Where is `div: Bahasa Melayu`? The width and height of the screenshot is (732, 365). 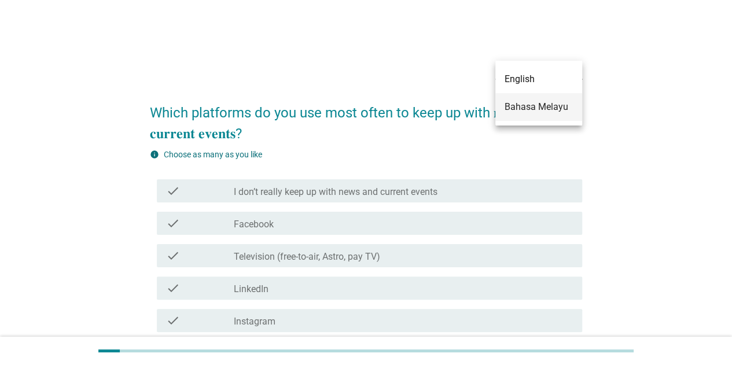 div: Bahasa Melayu is located at coordinates (539, 107).